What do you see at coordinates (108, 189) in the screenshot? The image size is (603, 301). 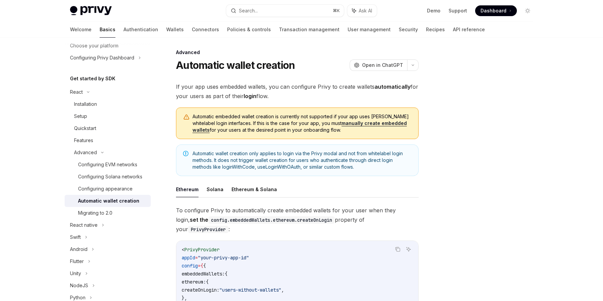 I see `a: Configuring appearance` at bounding box center [108, 189].